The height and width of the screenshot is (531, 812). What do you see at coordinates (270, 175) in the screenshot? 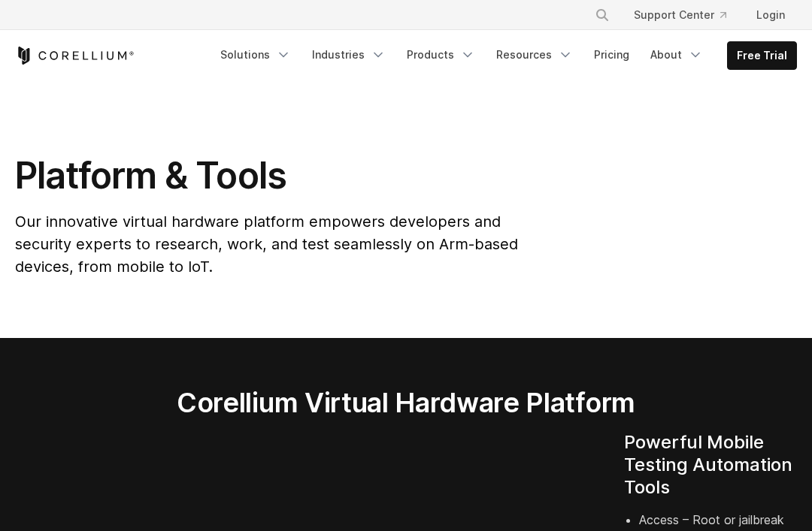
I see `h1: Platform & Tools` at bounding box center [270, 175].